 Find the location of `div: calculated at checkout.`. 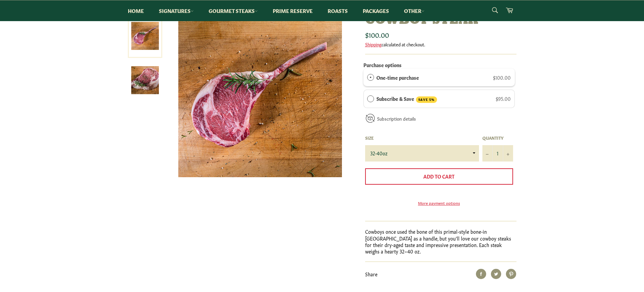

div: calculated at checkout. is located at coordinates (441, 44).